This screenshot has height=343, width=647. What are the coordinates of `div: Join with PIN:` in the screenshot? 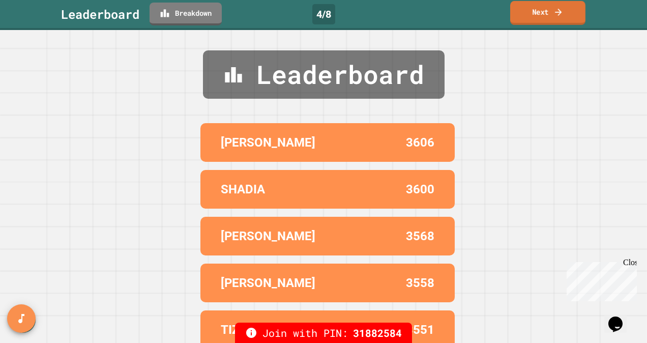 It's located at (324, 333).